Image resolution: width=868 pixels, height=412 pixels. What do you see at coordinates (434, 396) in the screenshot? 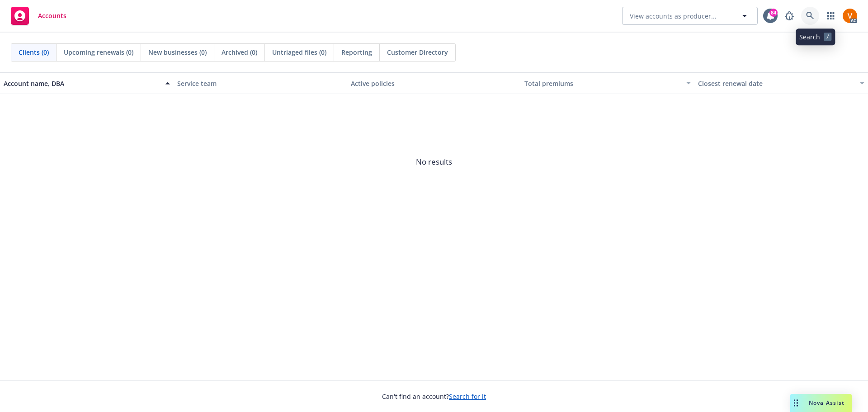
I see `span: Can't find an account?` at bounding box center [434, 396].